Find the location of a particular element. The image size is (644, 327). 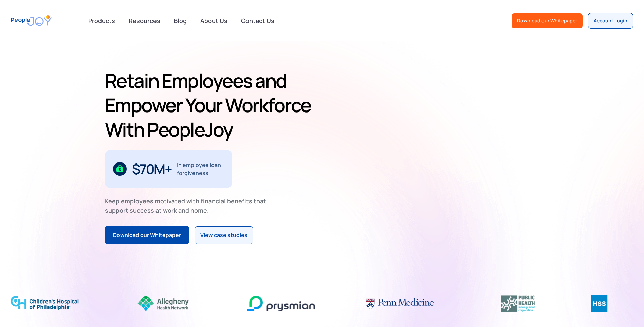

div: Products is located at coordinates (101, 21).